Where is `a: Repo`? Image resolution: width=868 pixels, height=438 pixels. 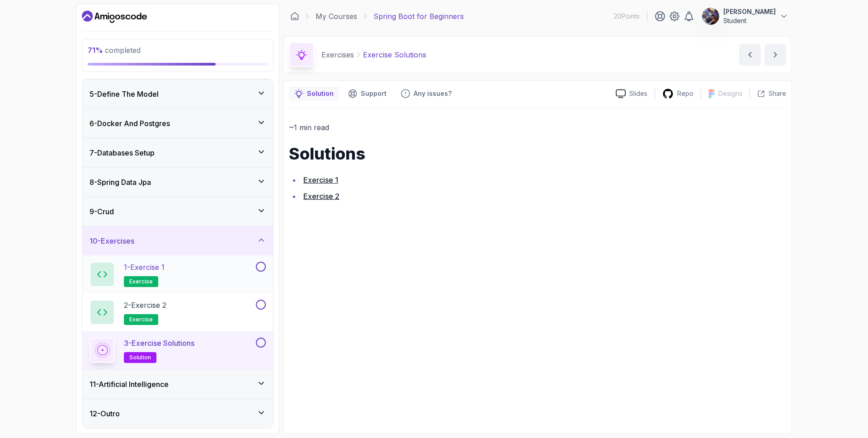
a: Repo is located at coordinates (678, 93).